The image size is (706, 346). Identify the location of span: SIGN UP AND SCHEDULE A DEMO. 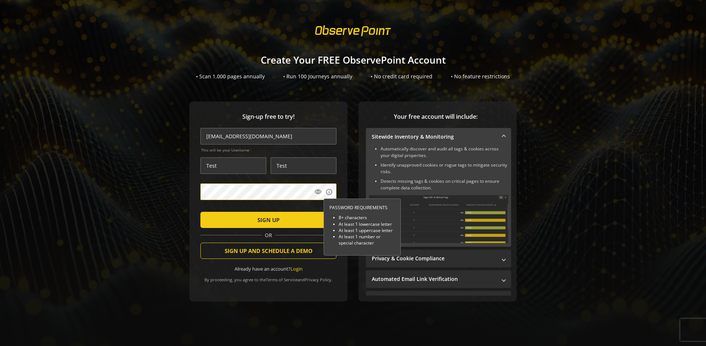
(268, 251).